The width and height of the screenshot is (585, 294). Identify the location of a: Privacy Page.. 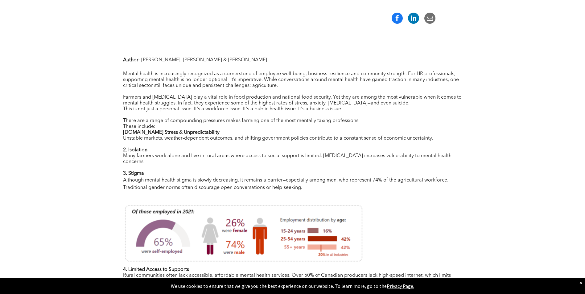
(400, 286).